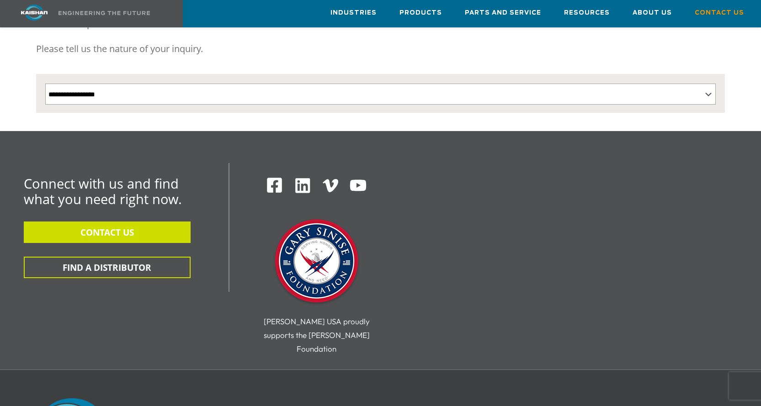  What do you see at coordinates (652, 13) in the screenshot?
I see `a: About Us` at bounding box center [652, 13].